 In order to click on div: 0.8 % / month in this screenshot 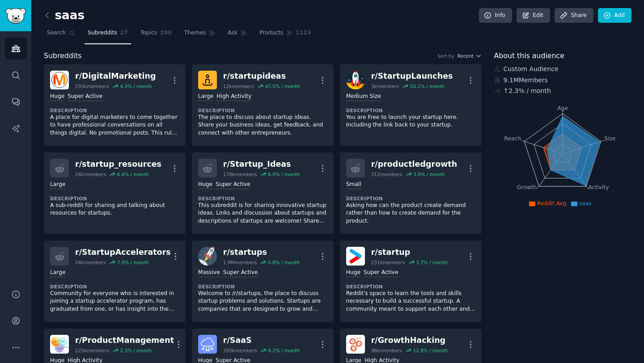, I will do `click(284, 262)`.